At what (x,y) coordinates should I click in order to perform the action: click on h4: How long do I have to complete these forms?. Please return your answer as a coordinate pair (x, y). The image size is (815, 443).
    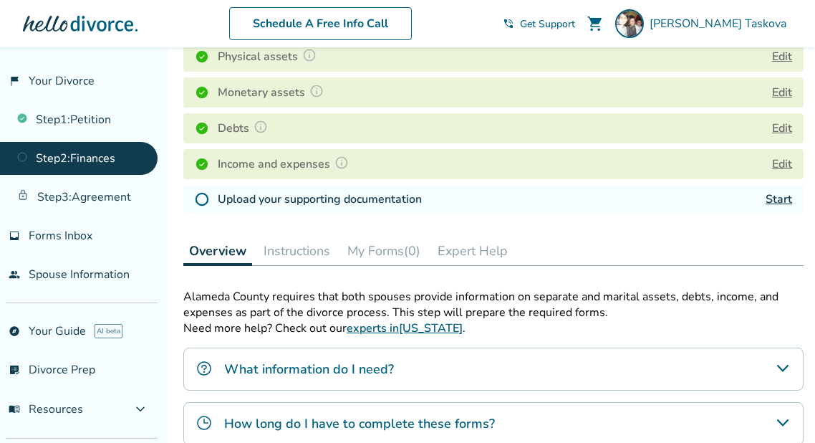
    Looking at the image, I should click on (360, 423).